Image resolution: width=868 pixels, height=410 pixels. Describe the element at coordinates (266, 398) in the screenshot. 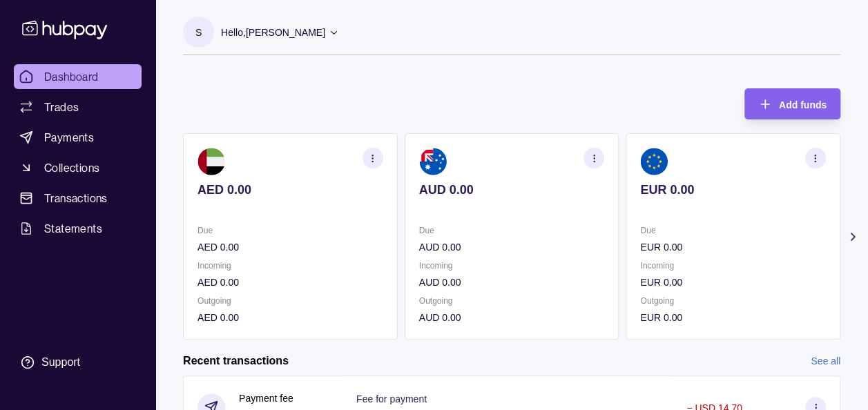

I see `p: Payment fee` at that location.